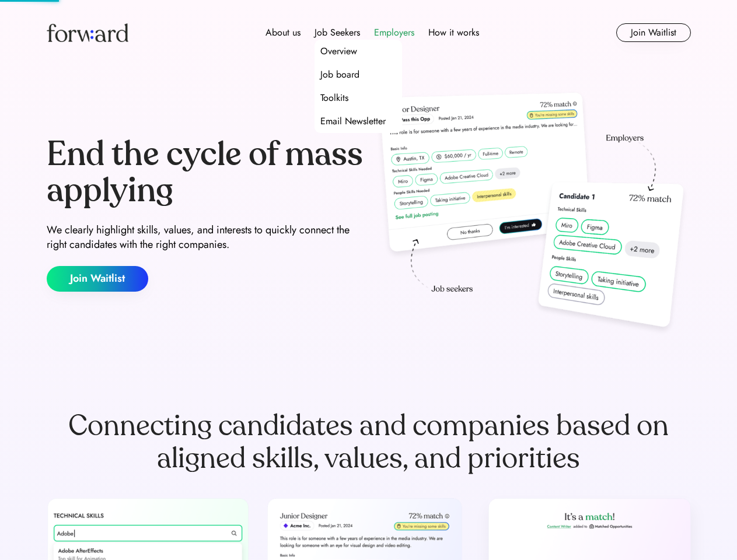  Describe the element at coordinates (353, 121) in the screenshot. I see `div: Email Newsletter` at that location.